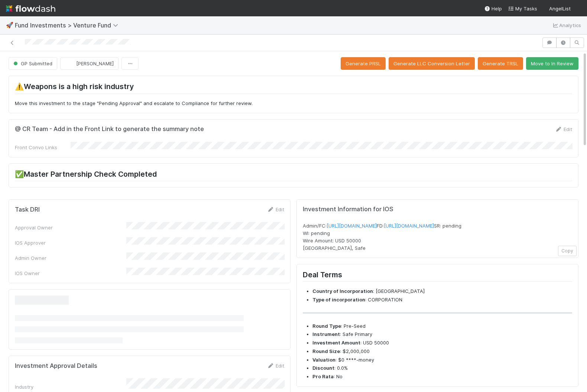  Describe the element at coordinates (522, 8) in the screenshot. I see `a: My Tasks` at that location.